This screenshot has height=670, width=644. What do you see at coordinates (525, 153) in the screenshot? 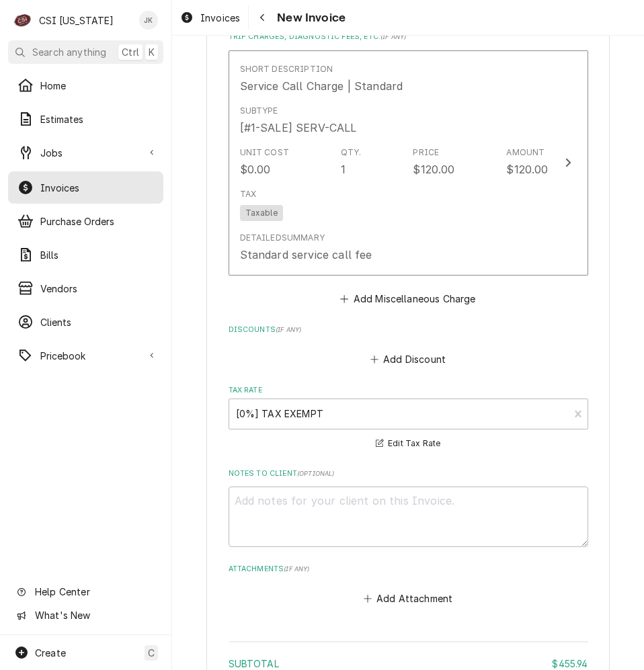
I see `div: Amount` at bounding box center [525, 153].